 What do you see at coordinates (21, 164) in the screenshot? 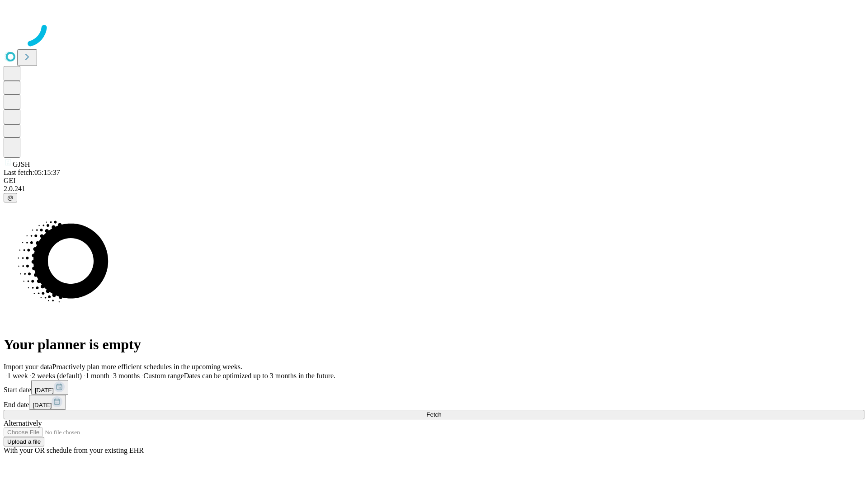
I see `span: GJSH` at bounding box center [21, 164].